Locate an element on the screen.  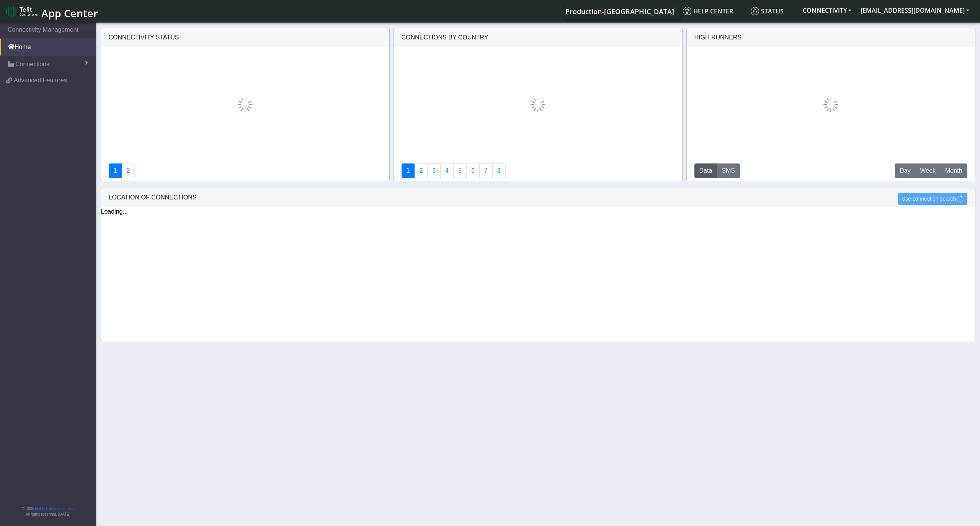
img: loading is located at coordinates (960, 199).